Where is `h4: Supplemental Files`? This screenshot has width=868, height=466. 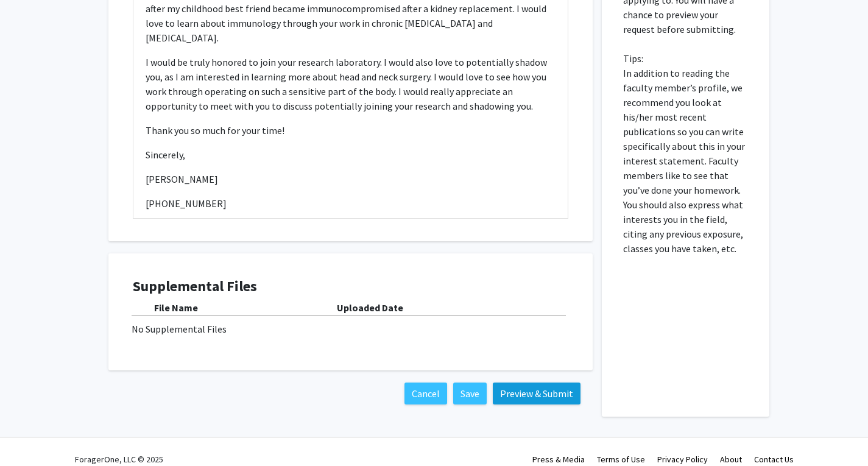 h4: Supplemental Files is located at coordinates (350, 286).